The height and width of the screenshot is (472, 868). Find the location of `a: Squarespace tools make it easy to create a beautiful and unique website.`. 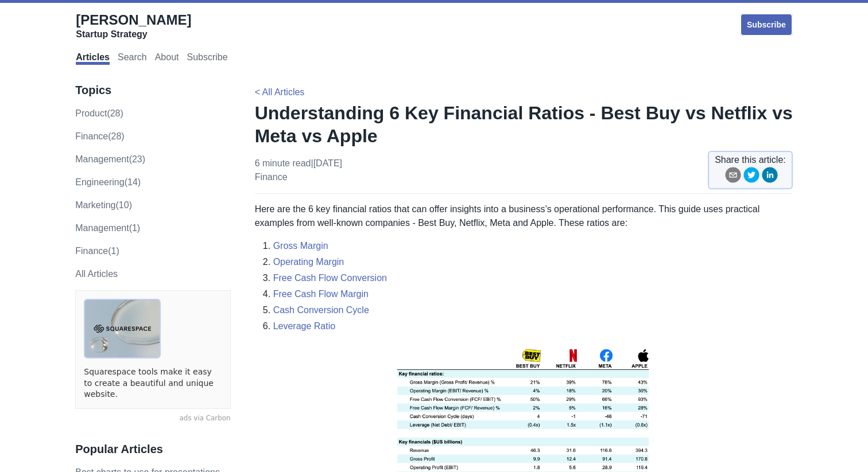

a: Squarespace tools make it easy to create a beautiful and unique website. is located at coordinates (153, 383).